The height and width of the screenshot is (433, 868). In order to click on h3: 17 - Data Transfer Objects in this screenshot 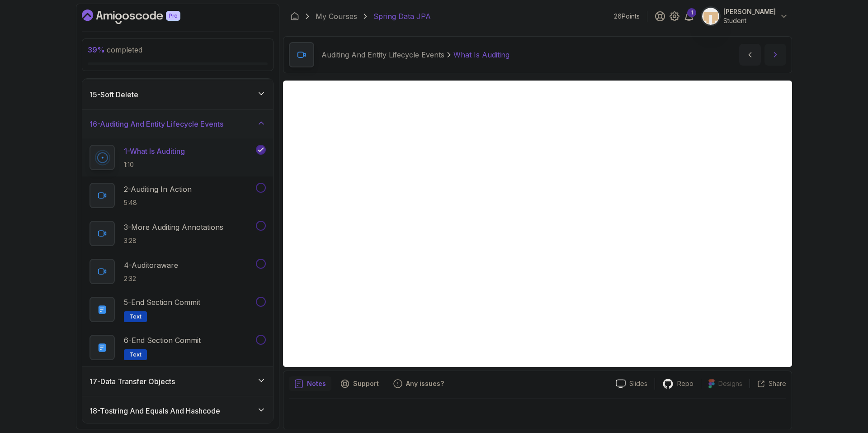, I will do `click(132, 381)`.